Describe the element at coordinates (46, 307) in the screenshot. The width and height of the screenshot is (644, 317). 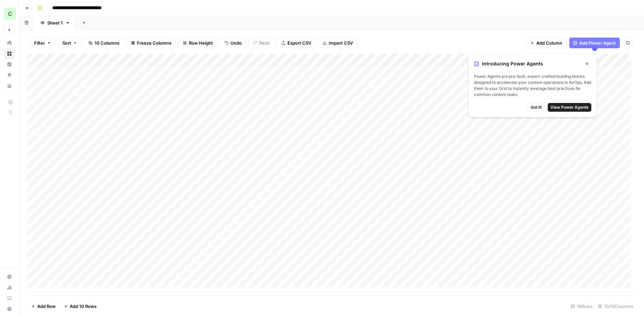
I see `span: Add Row` at that location.